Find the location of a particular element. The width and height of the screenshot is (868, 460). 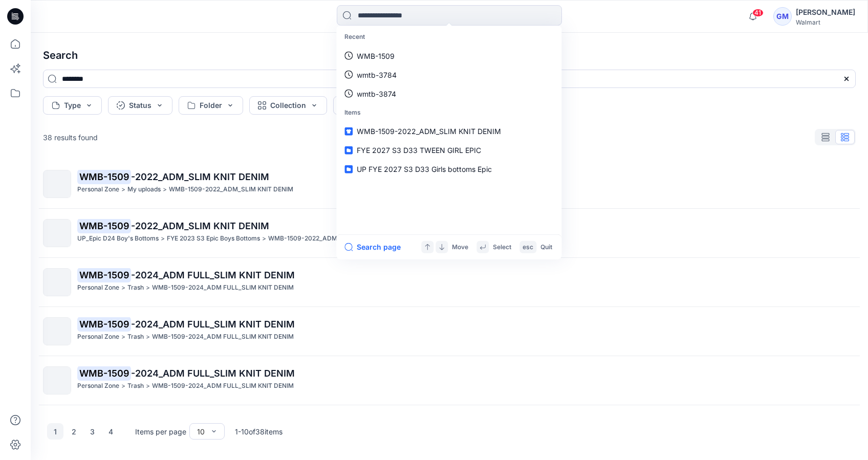

span: FYE 2027 S3 D33 TWEEN GIRL EPIC is located at coordinates (419, 150).